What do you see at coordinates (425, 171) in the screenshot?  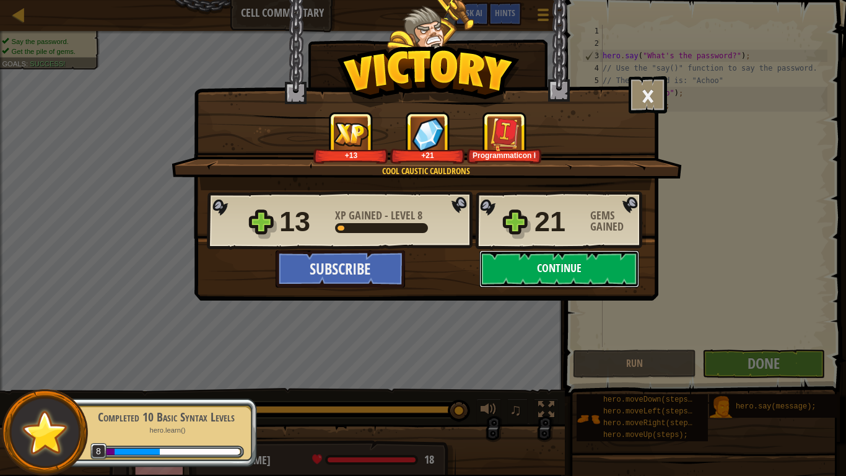 I see `div: Cool Caustic Cauldrons` at bounding box center [425, 171].